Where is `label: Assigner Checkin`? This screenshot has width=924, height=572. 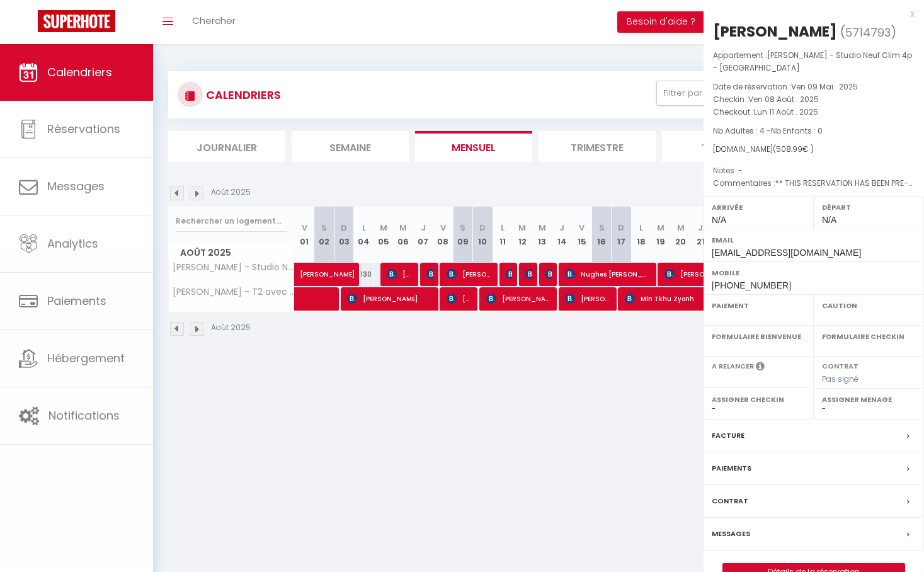
label: Assigner Checkin is located at coordinates (758, 399).